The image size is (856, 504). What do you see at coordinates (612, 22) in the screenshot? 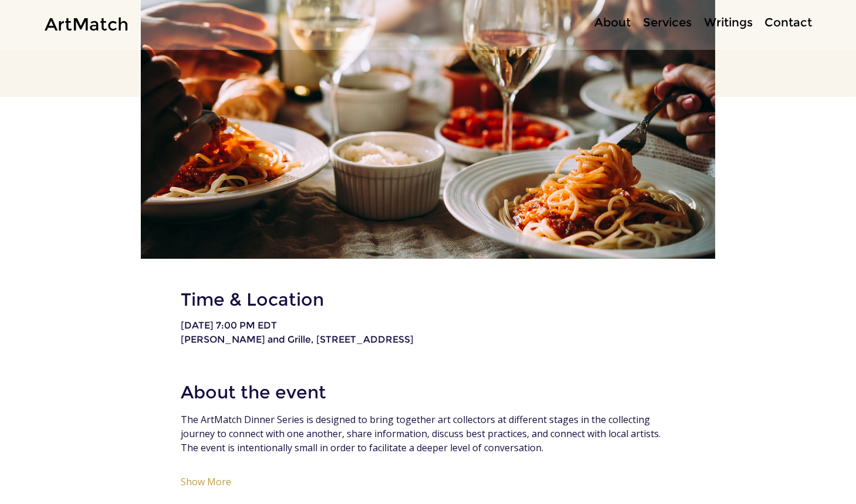
I see `a: About` at bounding box center [612, 22].